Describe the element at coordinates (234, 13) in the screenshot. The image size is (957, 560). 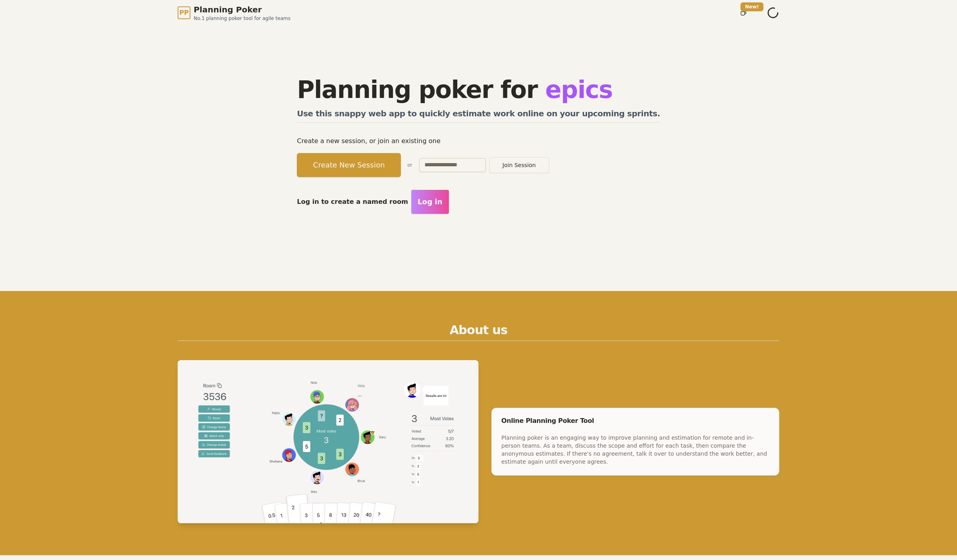
I see `a: PPPlanning PokerNo.1 planning poker tool for agile teams` at that location.